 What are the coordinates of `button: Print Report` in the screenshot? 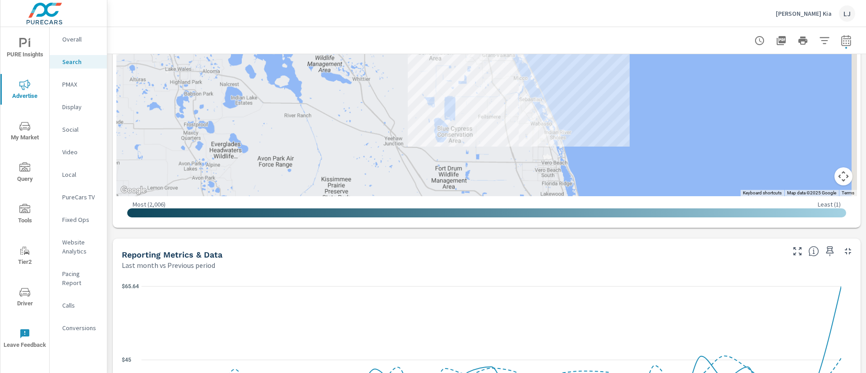 It's located at (802, 41).